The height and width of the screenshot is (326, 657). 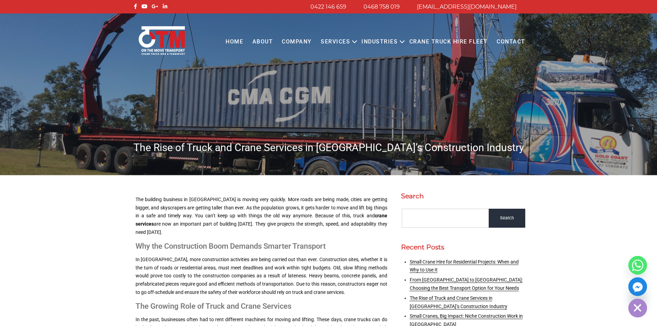 What do you see at coordinates (381, 7) in the screenshot?
I see `a: 0468 758 019` at bounding box center [381, 7].